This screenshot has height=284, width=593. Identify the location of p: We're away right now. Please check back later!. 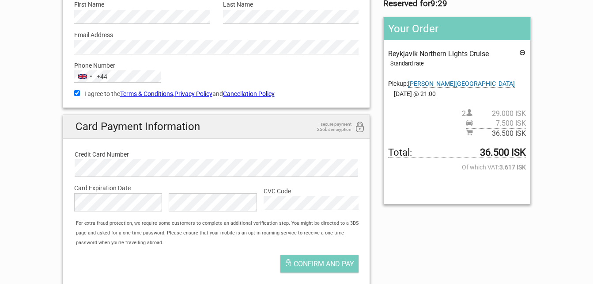
(56, 19).